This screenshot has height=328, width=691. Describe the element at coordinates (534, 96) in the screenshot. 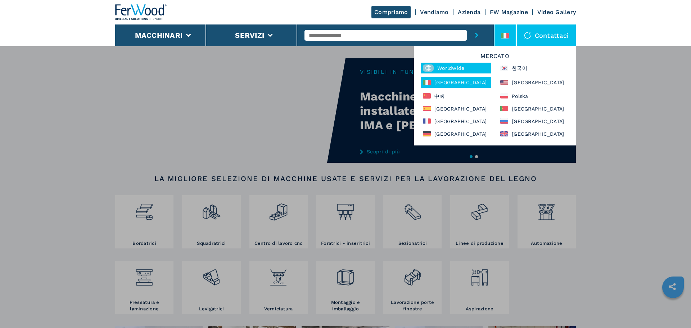

I see `div: Polska` at that location.